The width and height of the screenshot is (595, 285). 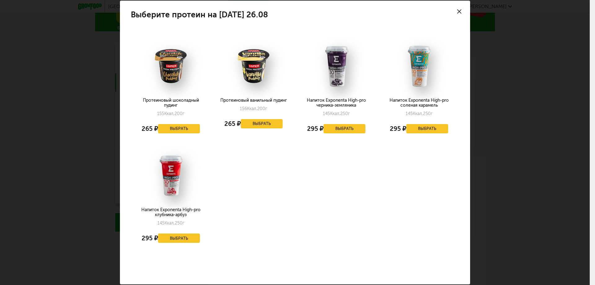 What do you see at coordinates (336, 66) in the screenshot?
I see `img: big_FLY6okO8g9YZ1O8O.png` at bounding box center [336, 66].